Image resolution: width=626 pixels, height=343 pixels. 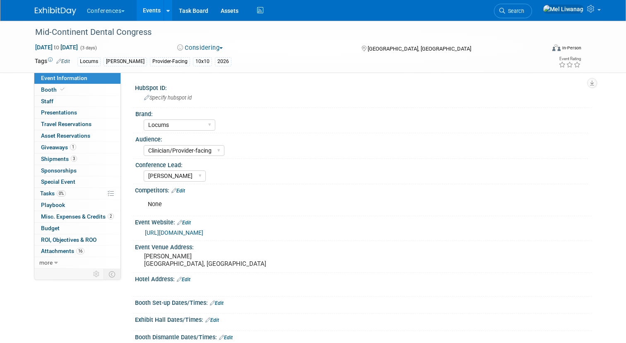 I want to click on a: more, so click(x=77, y=262).